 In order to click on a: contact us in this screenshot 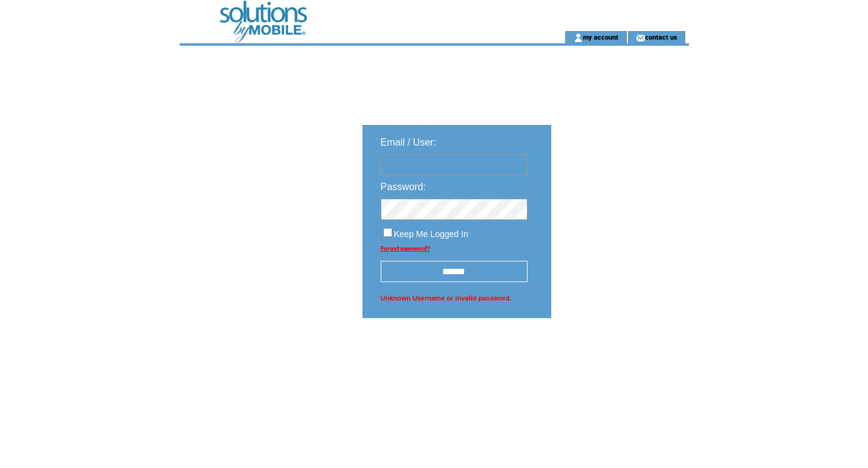, I will do `click(661, 36)`.